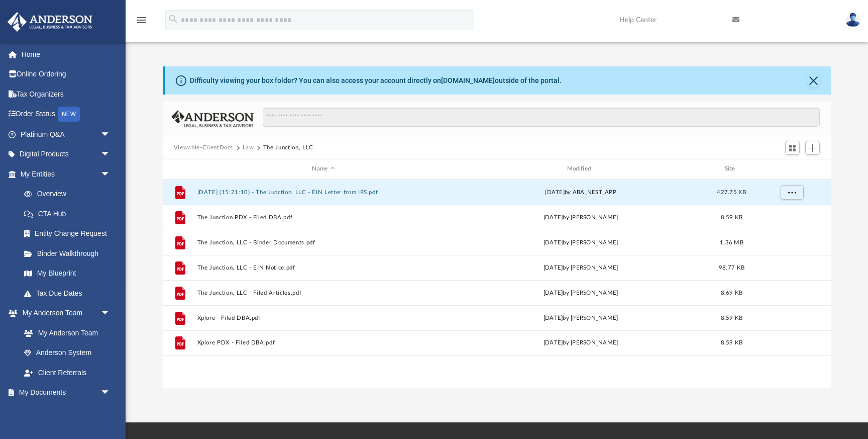 Image resolution: width=868 pixels, height=439 pixels. I want to click on button: The Junction, LLC - Binder Documents.pdf, so click(323, 242).